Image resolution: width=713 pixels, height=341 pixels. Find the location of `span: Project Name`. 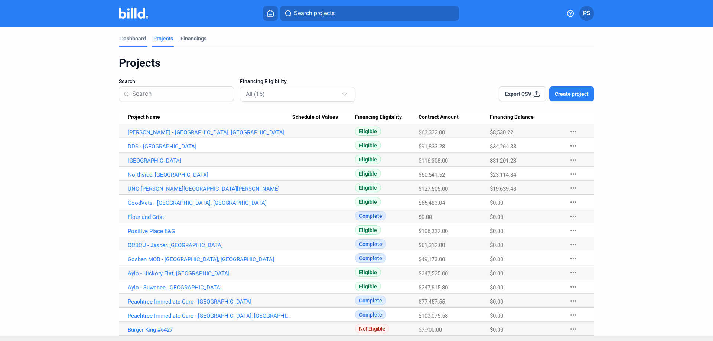

span: Project Name is located at coordinates (144, 117).